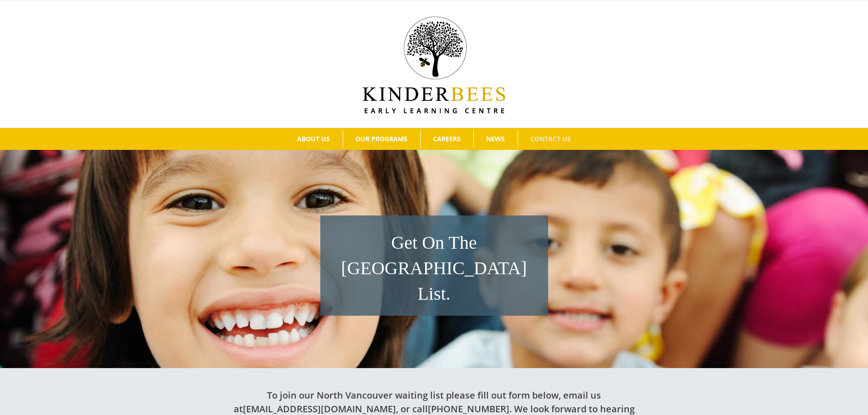 The height and width of the screenshot is (415, 868). I want to click on a: ABOUT US, so click(314, 139).